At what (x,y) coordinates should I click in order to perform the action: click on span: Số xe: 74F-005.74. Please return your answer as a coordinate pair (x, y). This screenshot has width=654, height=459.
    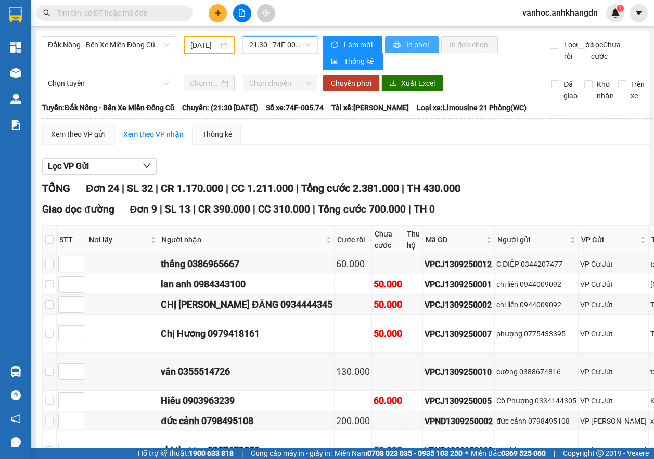
    Looking at the image, I should click on (294, 108).